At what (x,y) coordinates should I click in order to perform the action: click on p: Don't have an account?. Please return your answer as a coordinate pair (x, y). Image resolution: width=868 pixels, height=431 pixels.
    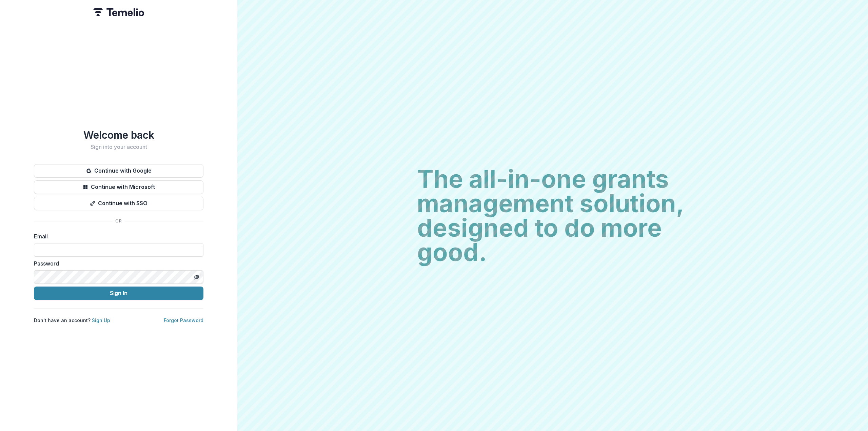
    Looking at the image, I should click on (72, 321).